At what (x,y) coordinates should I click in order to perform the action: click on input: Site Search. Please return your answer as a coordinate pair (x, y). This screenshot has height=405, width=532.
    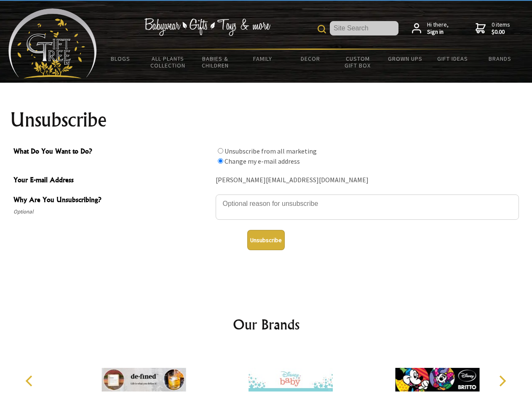
    Looking at the image, I should click on (364, 28).